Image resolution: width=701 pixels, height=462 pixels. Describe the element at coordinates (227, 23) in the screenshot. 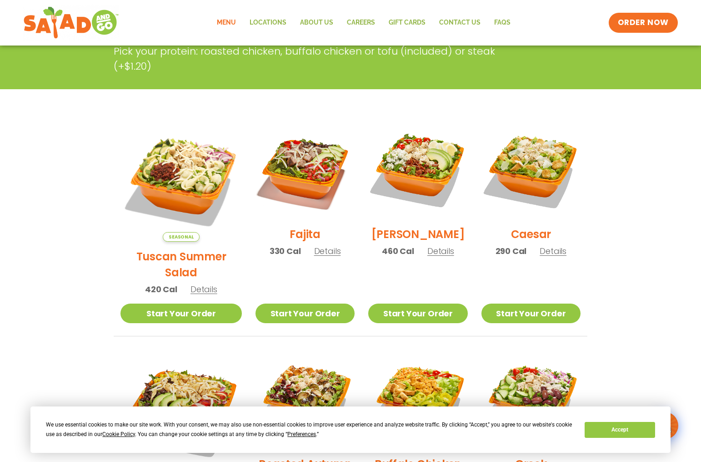

I see `a: Menu` at that location.